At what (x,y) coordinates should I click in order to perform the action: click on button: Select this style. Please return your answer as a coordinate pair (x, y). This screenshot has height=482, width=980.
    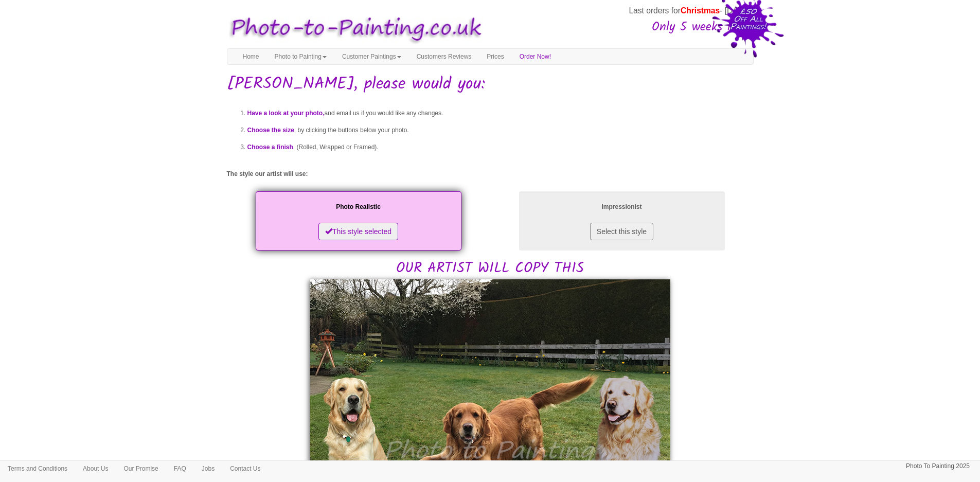
    Looking at the image, I should click on (621, 231).